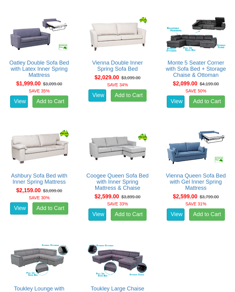  I want to click on font: SAVE 35%, so click(39, 91).